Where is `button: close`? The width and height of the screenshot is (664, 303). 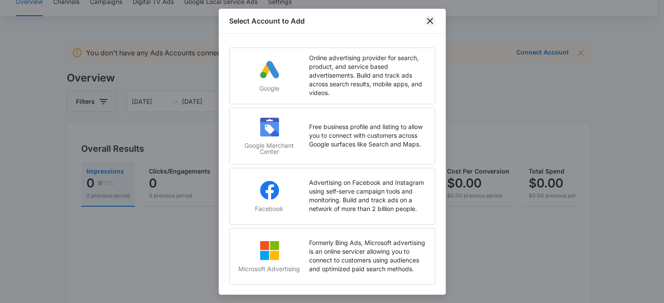
button: close is located at coordinates (430, 21).